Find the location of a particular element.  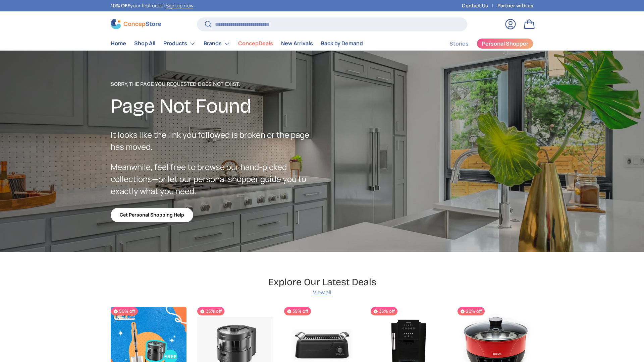

img: ConcepStore is located at coordinates (136, 24).